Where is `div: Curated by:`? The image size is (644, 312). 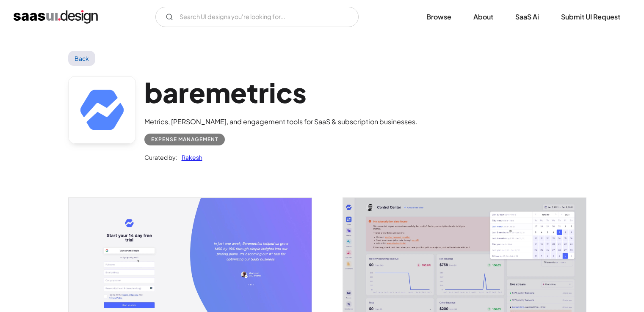
div: Curated by: is located at coordinates (161, 157).